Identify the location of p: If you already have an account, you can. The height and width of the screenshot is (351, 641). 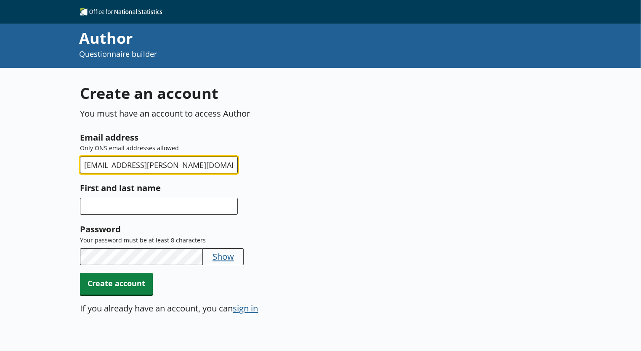
(156, 308).